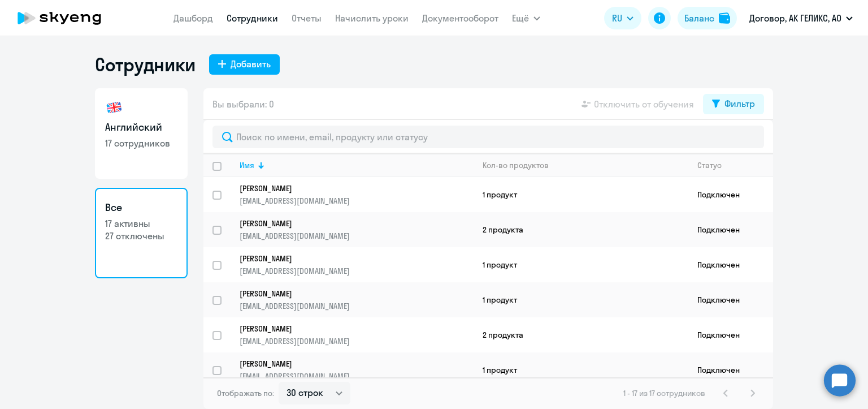 The image size is (868, 409). I want to click on div: Баланс, so click(699, 18).